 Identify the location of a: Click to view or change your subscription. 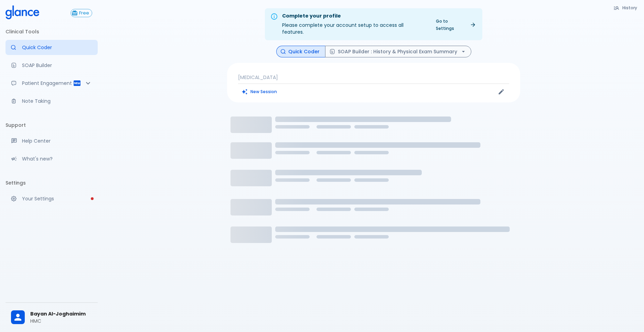
(84, 13).